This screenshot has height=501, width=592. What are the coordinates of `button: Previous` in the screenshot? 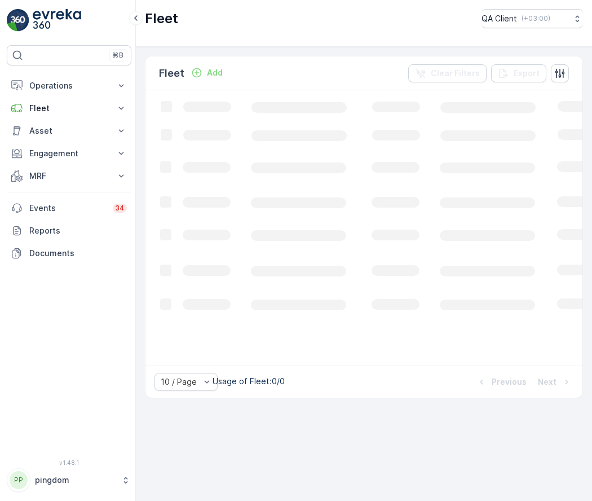 It's located at (501, 382).